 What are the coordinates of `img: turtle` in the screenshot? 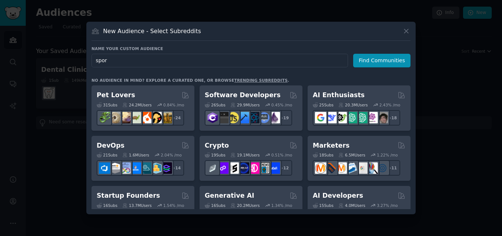 It's located at (135, 117).